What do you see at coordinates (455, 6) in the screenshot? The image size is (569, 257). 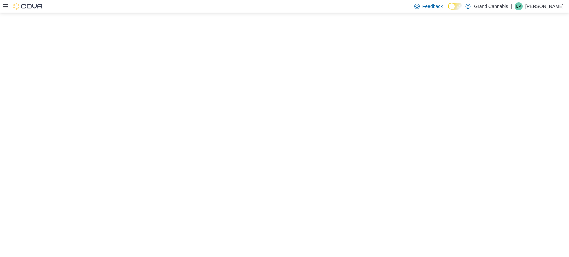 I see `input: Dark Mode` at bounding box center [455, 6].